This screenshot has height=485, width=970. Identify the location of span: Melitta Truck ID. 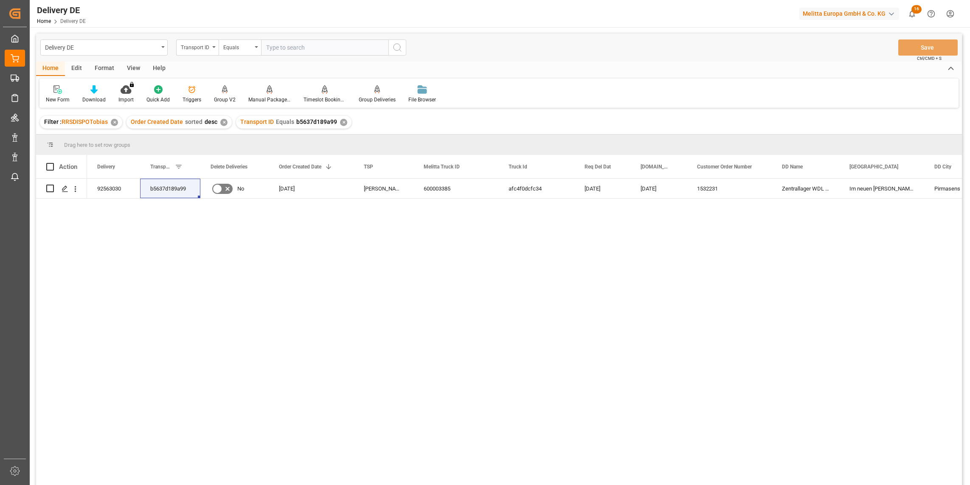
(442, 167).